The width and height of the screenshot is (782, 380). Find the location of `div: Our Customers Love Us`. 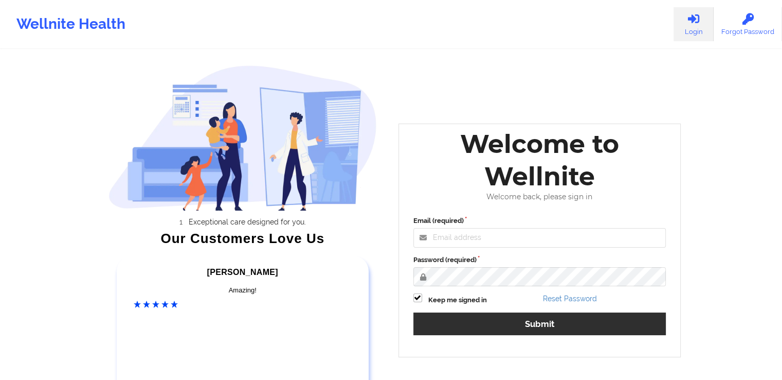

div: Our Customers Love Us is located at coordinates (243, 238).